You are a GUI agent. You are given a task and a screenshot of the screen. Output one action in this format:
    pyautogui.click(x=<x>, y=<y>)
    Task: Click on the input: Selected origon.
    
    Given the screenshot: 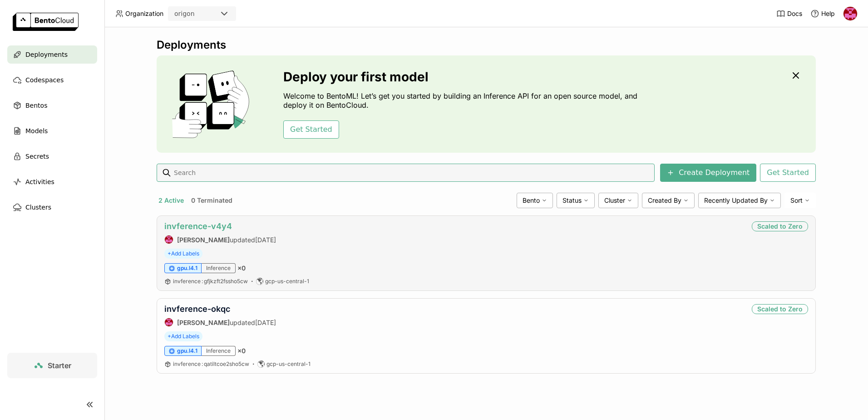 What is the action you would take?
    pyautogui.click(x=196, y=14)
    